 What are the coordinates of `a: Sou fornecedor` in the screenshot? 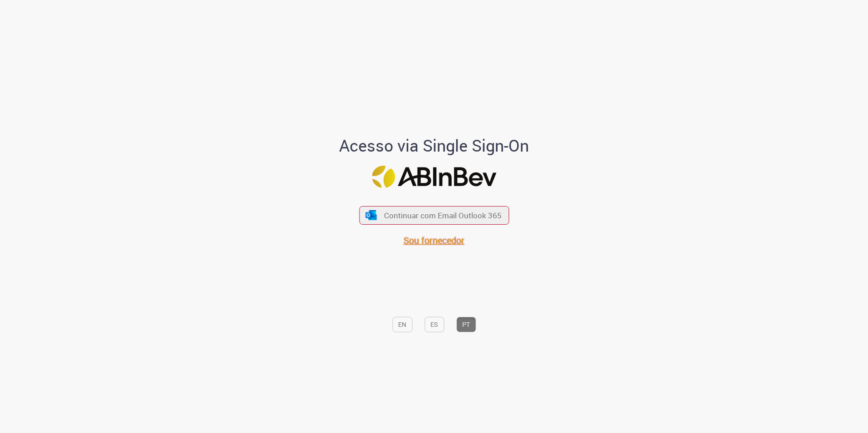 It's located at (434, 240).